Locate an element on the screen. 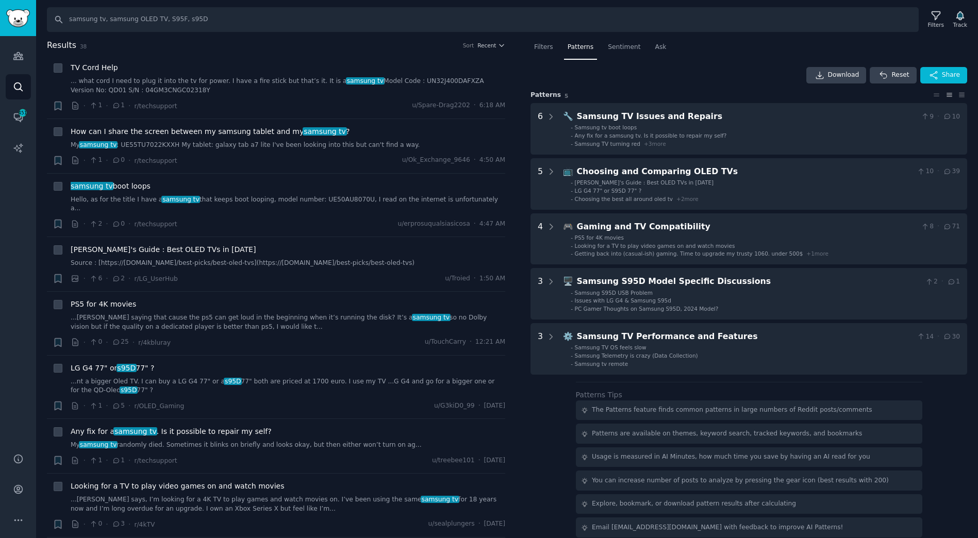  span: u/treebee101 is located at coordinates (453, 461).